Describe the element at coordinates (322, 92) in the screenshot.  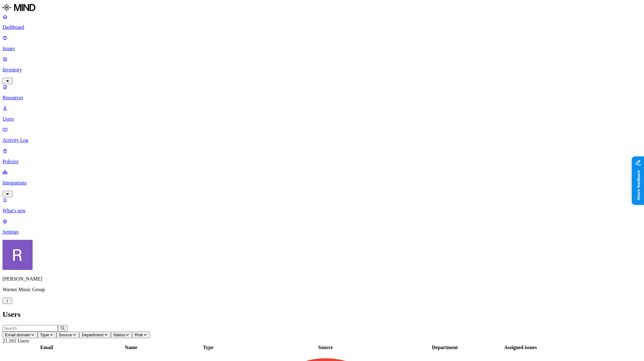
I see `a: Resources` at that location.